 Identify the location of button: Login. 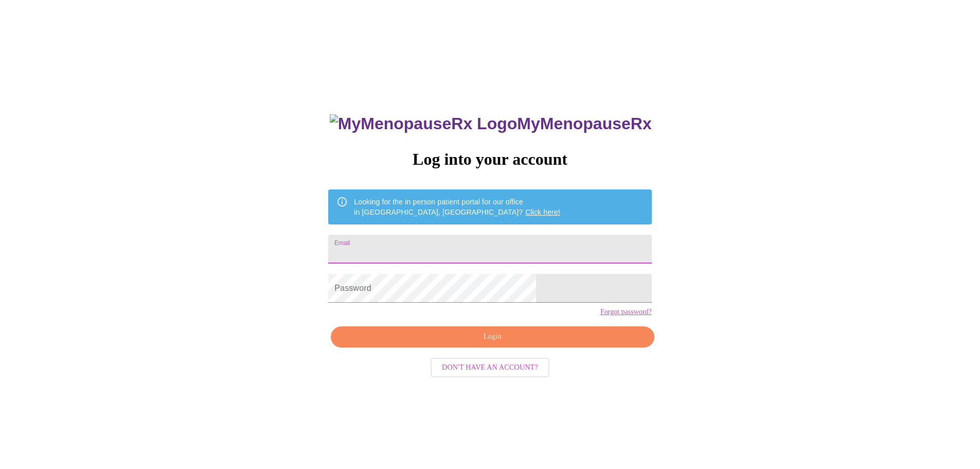
(493, 337).